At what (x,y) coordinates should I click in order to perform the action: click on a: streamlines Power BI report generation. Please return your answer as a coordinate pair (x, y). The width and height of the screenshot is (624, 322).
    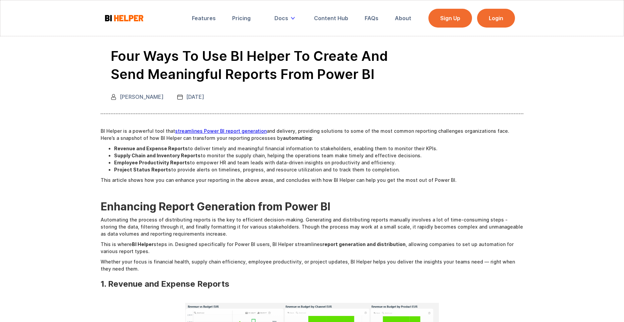
    Looking at the image, I should click on (221, 131).